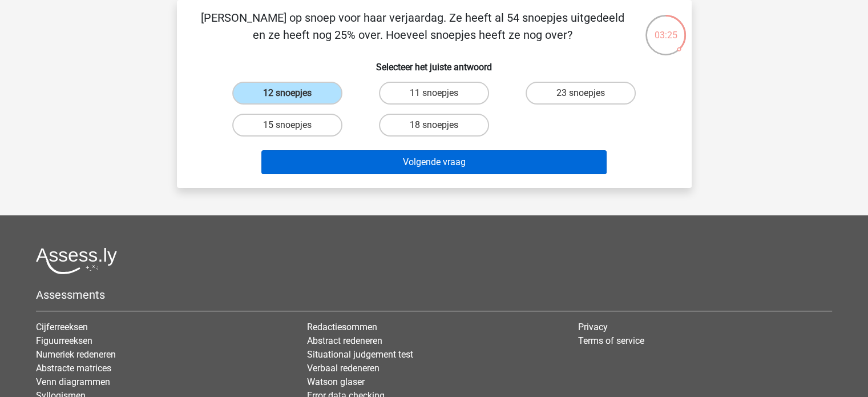 The width and height of the screenshot is (868, 397). What do you see at coordinates (345, 340) in the screenshot?
I see `a: Abstract redeneren` at bounding box center [345, 340].